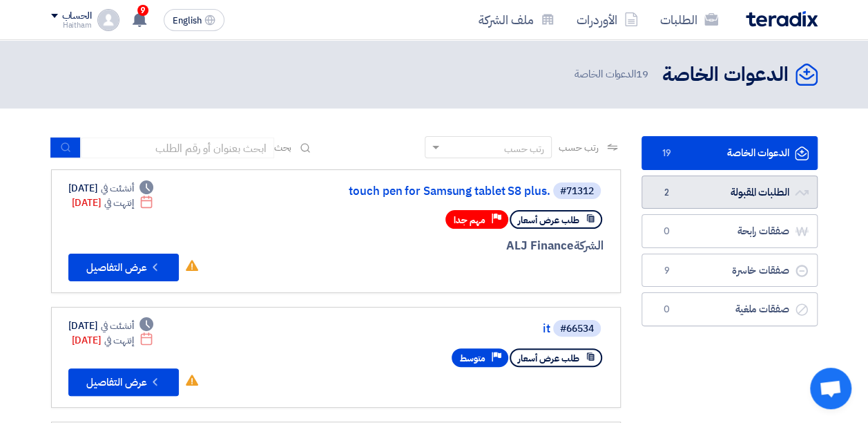 This screenshot has width=868, height=423. Describe the element at coordinates (71, 25) in the screenshot. I see `div: Haitham` at that location.